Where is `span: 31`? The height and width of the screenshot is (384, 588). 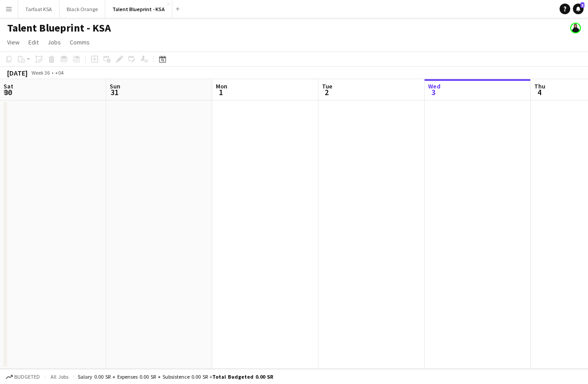
span: 31 is located at coordinates (114, 92).